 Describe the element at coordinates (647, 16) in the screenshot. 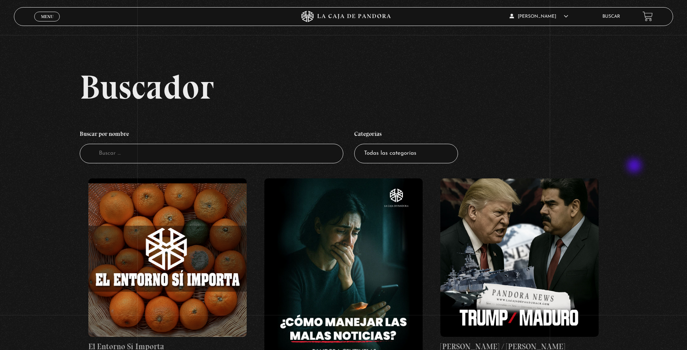

I see `a: View your shopping cart` at that location.